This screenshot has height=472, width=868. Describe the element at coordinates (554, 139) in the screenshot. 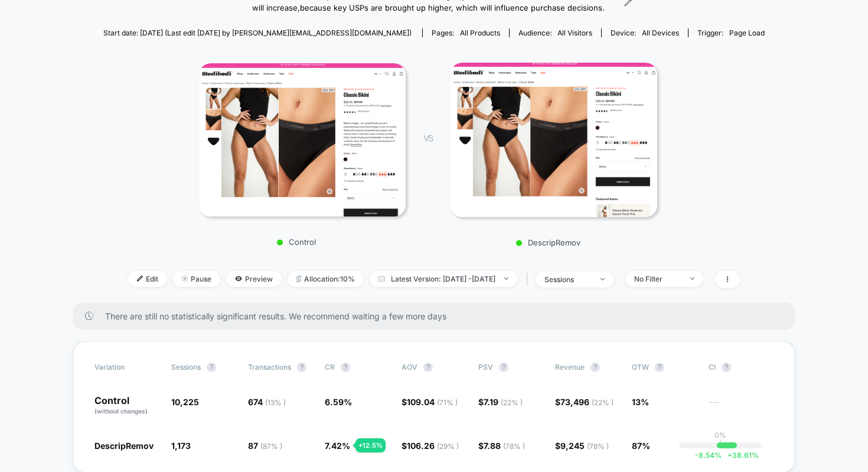

I see `img: DescripRemov main` at that location.